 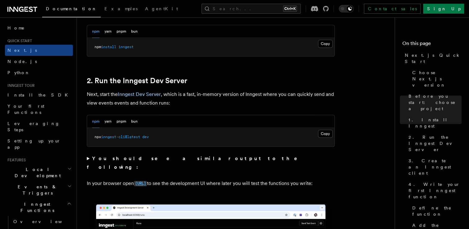 I want to click on a: Next.js Quick Start, so click(x=432, y=58).